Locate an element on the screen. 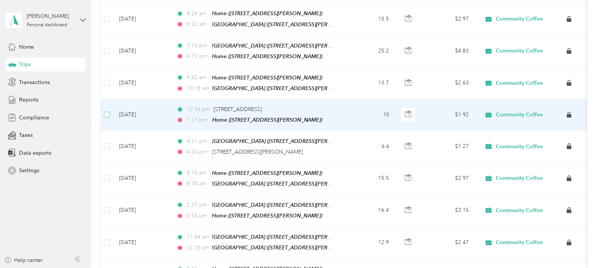  td: $2.63 is located at coordinates (449, 83).